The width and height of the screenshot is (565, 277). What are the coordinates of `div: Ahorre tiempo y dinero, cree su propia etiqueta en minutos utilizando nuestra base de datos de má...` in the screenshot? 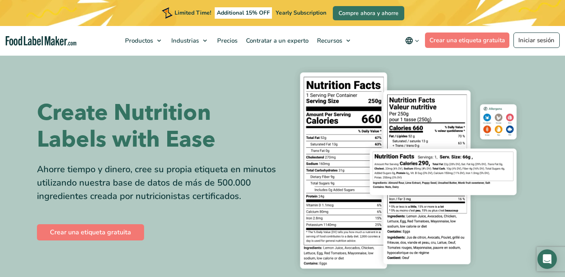 It's located at (157, 183).